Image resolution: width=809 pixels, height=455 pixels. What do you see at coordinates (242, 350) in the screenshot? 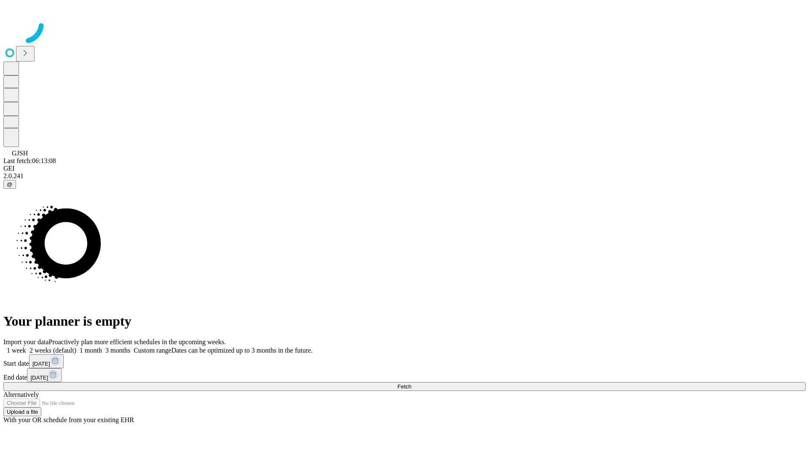
I see `span: Dates can be optimized up to 3 months in the future.` at bounding box center [242, 350].